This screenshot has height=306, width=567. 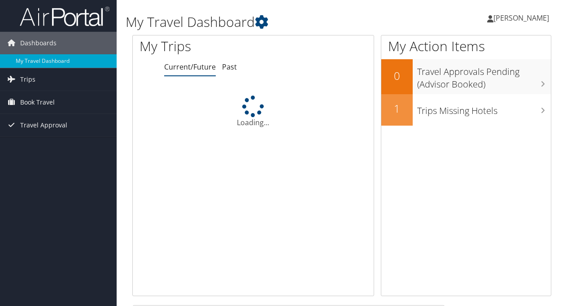 I want to click on h1: My Action Items, so click(x=466, y=46).